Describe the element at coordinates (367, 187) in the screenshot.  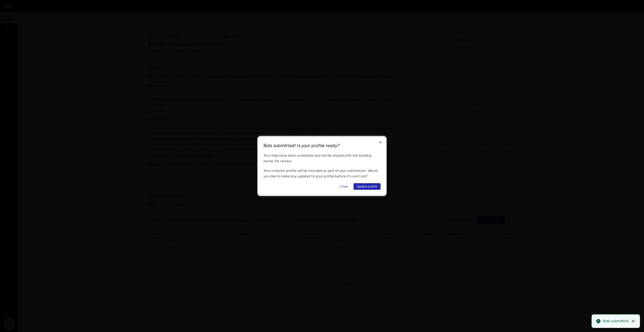
I see `button: Update profile` at that location.